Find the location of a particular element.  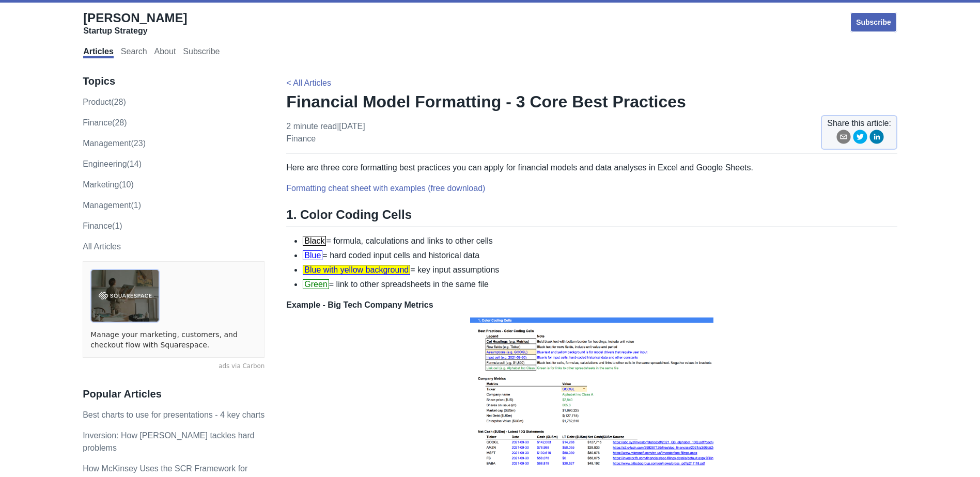

img: ads via Carbon is located at coordinates (125, 296).